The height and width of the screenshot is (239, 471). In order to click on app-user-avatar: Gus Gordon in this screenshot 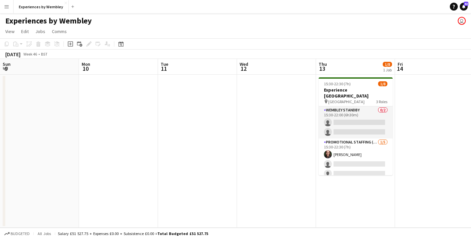, I will do `click(462, 21)`.